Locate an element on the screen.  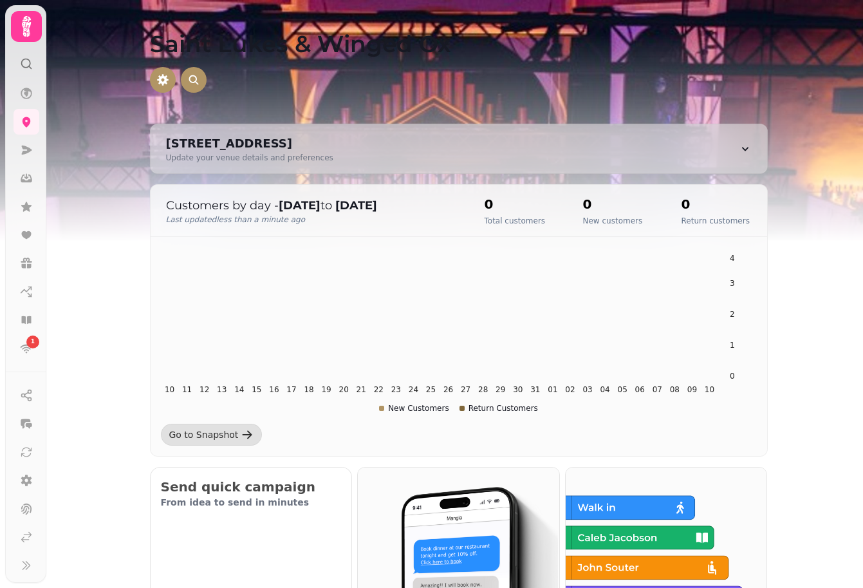
tspan: 24 is located at coordinates (413, 390).